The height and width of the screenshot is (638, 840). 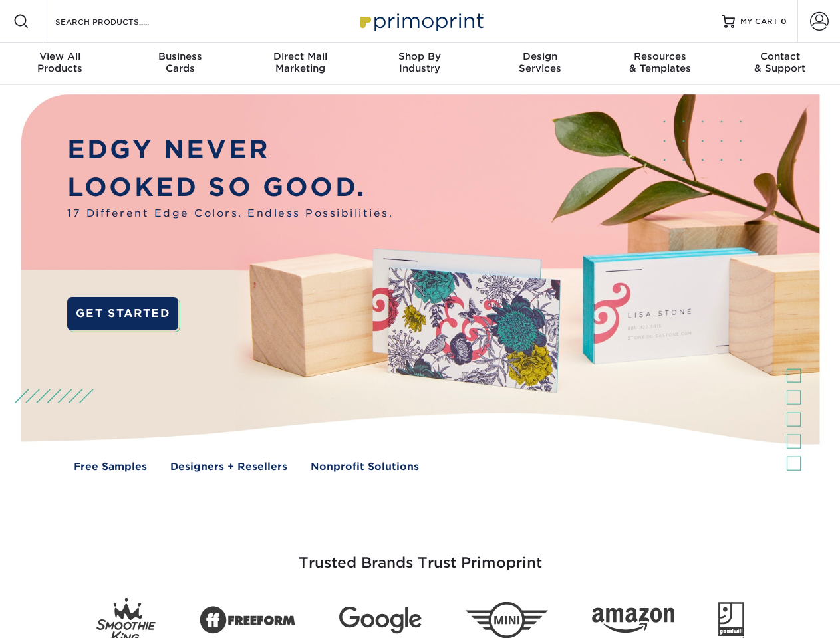 I want to click on div: Cards, so click(x=179, y=63).